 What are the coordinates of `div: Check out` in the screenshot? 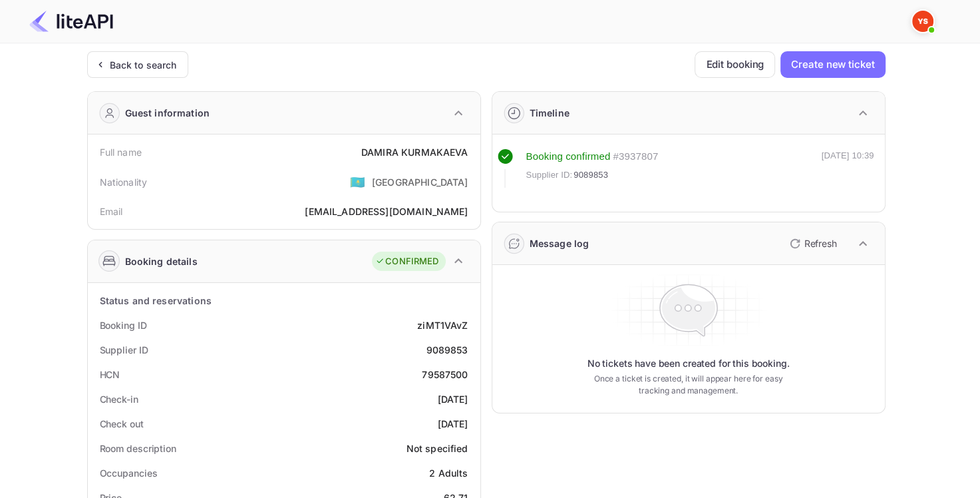 It's located at (122, 424).